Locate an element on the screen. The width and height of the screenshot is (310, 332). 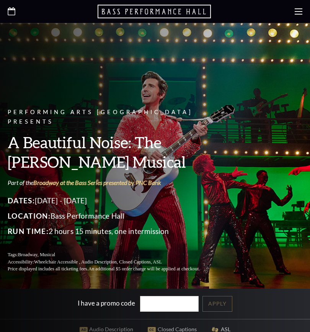
p: Tags: is located at coordinates (113, 254).